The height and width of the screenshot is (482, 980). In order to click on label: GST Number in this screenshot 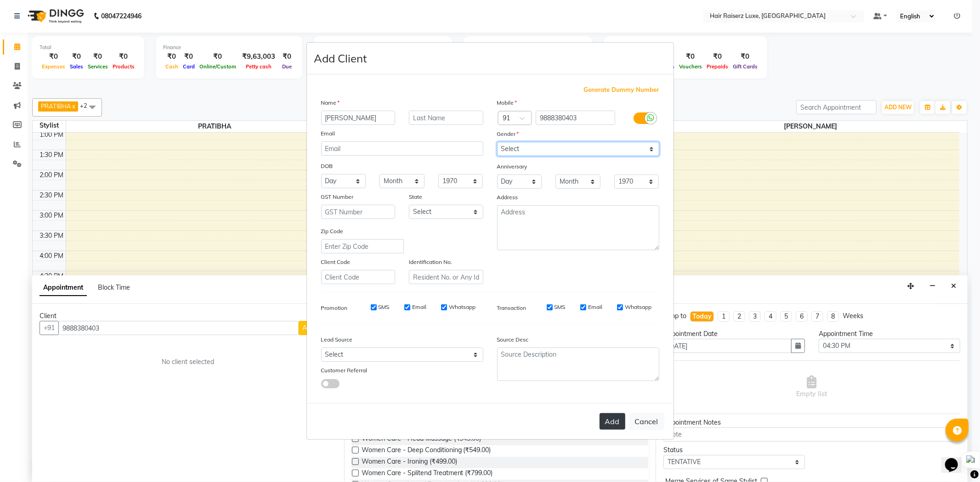, I will do `click(337, 197)`.